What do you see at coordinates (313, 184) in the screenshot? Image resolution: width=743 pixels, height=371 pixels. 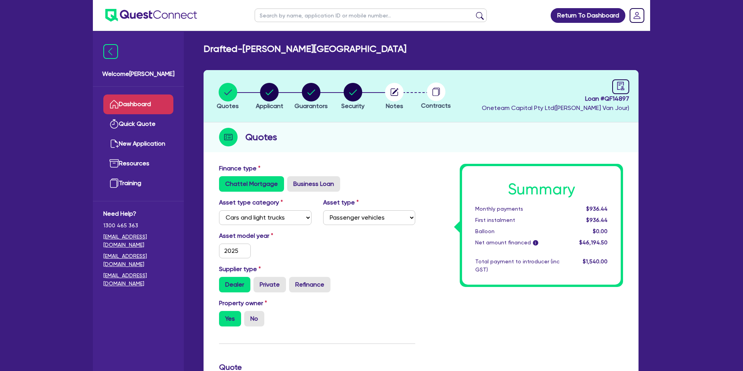 I see `label: Business Loan` at bounding box center [313, 184].